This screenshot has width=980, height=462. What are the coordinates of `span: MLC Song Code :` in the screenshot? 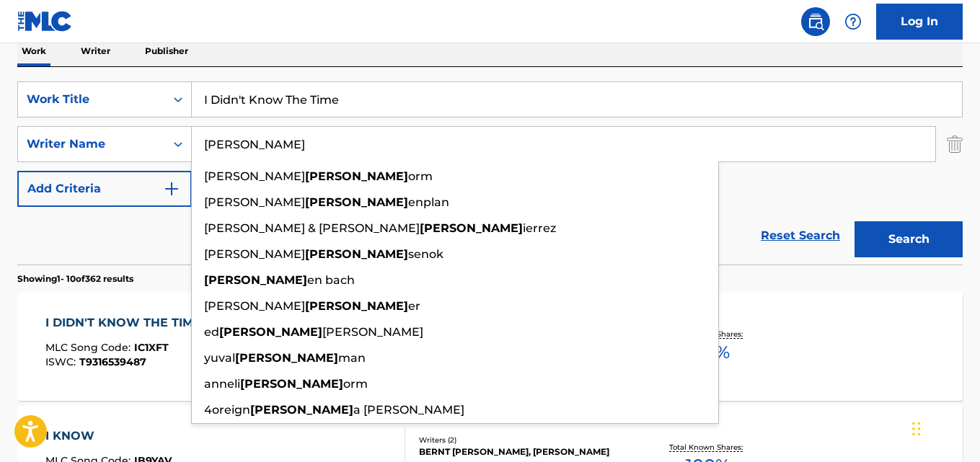 It's located at (90, 348).